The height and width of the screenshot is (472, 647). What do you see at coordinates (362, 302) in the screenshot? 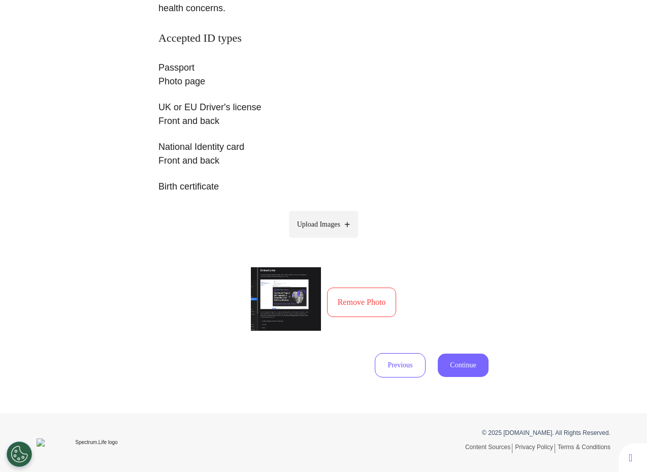
I see `button: Remove Photo` at bounding box center [362, 302].